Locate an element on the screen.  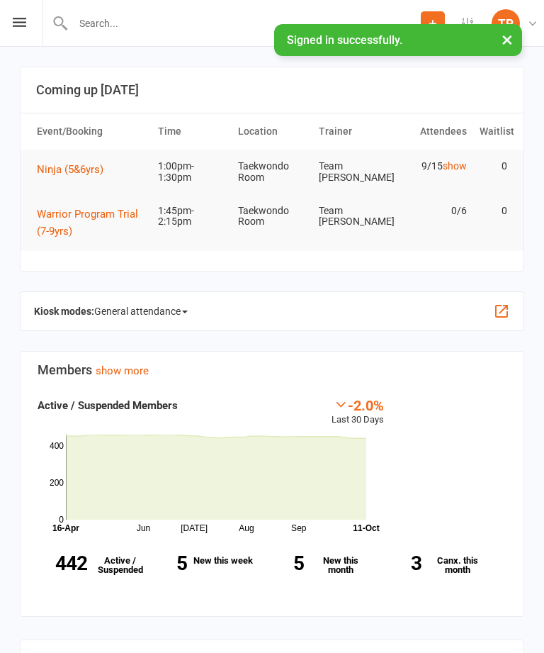
span: General attendance is located at coordinates (141, 311).